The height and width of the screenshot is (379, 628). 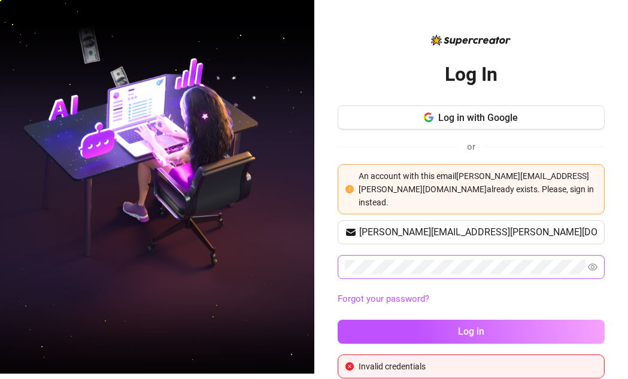 I want to click on img: logo-BBDzfeDw.svg, so click(x=471, y=40).